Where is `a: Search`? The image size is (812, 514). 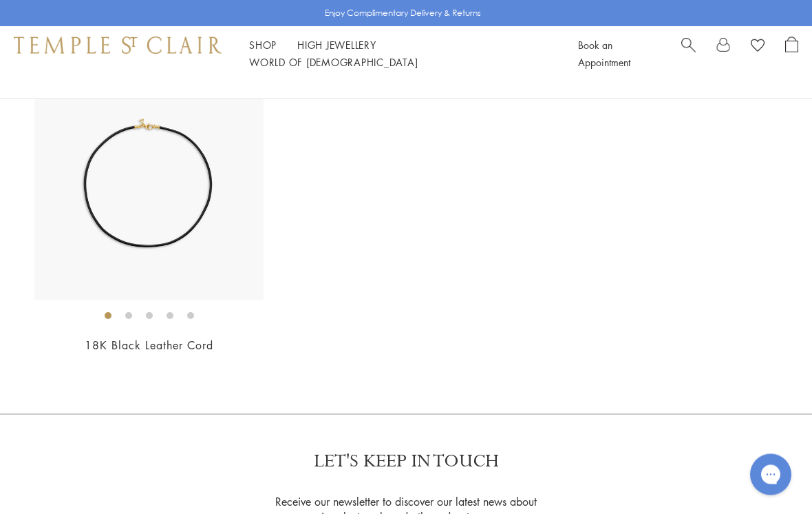 a: Search is located at coordinates (688, 53).